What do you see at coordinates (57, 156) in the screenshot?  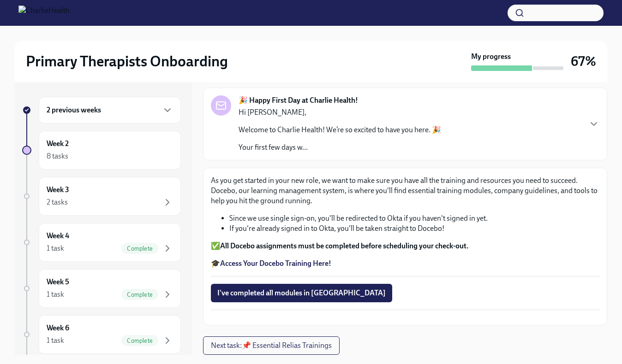 I see `div: 8 tasks` at bounding box center [57, 156].